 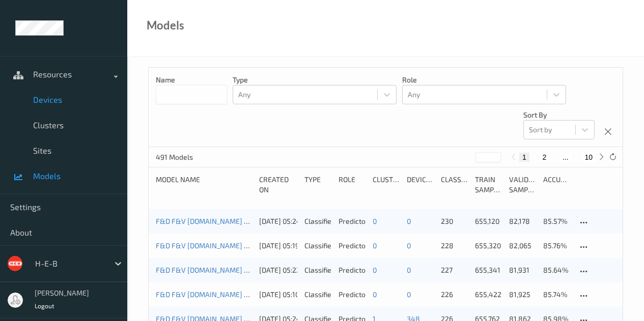 What do you see at coordinates (454, 185) in the screenshot?
I see `div: Classes` at bounding box center [454, 185].